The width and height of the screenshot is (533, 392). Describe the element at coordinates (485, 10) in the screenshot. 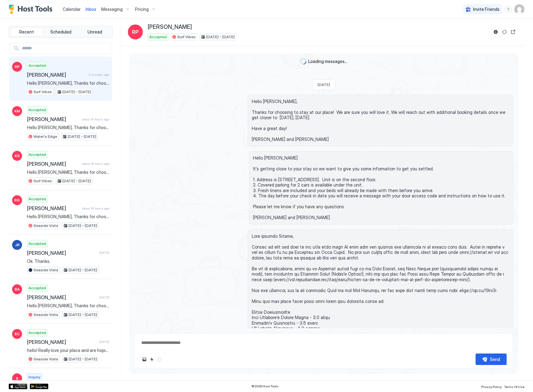

I see `span: Invite Friends` at that location.